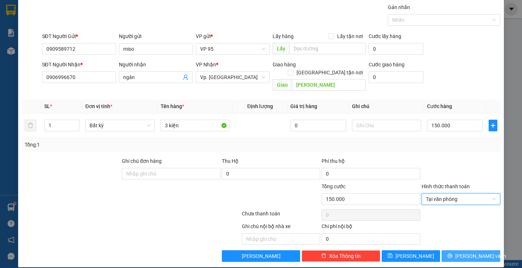 The image size is (522, 268). What do you see at coordinates (333, 186) in the screenshot?
I see `span: Tổng cước` at bounding box center [333, 186].